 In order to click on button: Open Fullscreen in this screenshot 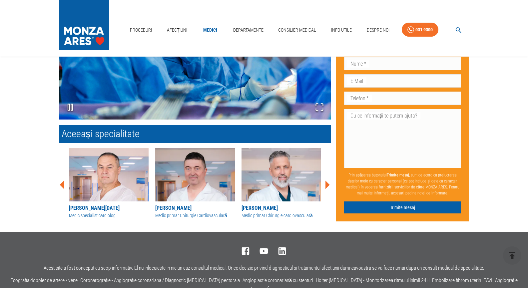, I will do `click(319, 108)`.